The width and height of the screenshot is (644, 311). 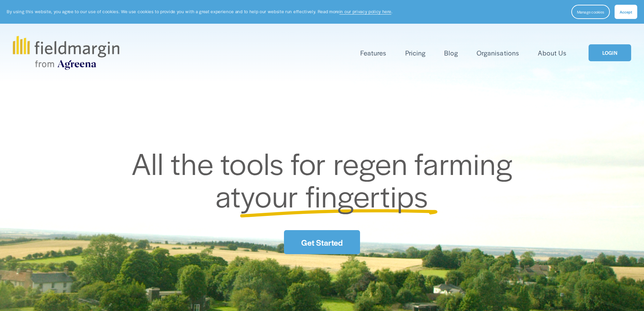 I want to click on a: Blog, so click(x=451, y=53).